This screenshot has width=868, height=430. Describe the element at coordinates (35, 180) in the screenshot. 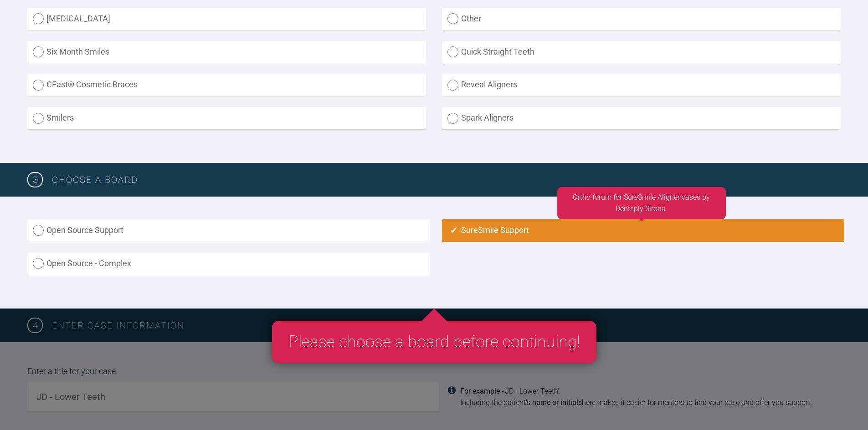

I see `span: 3` at that location.